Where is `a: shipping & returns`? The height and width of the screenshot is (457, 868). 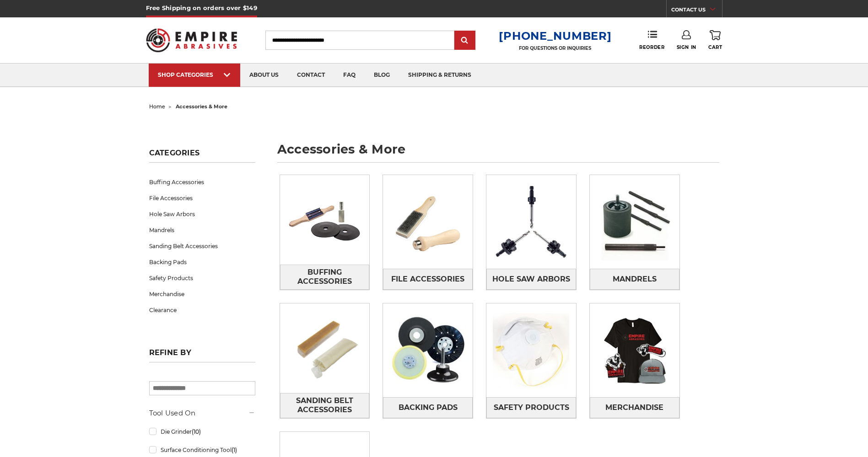 a: shipping & returns is located at coordinates (440, 75).